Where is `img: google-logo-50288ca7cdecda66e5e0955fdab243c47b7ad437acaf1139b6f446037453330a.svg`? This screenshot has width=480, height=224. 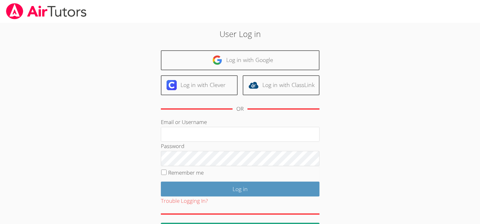 img: google-logo-50288ca7cdecda66e5e0955fdab243c47b7ad437acaf1139b6f446037453330a.svg is located at coordinates (217, 60).